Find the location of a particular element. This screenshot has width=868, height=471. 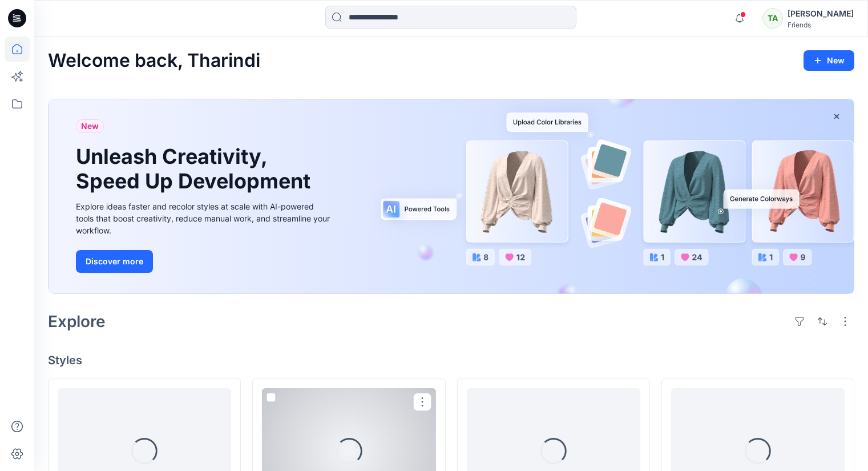

h4: Styles is located at coordinates (451, 360).